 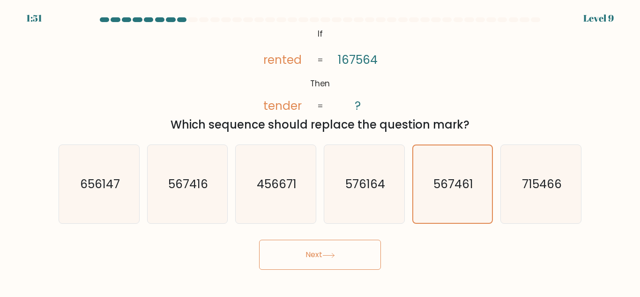 I want to click on text: 567461, so click(x=453, y=184).